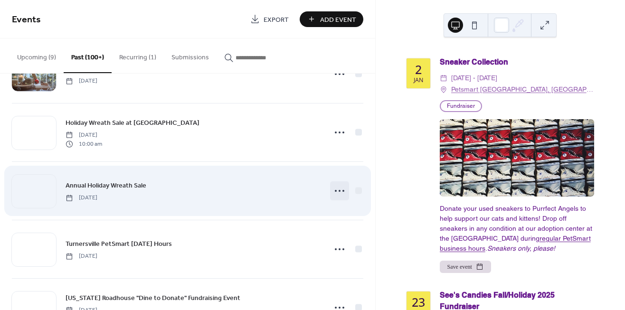  What do you see at coordinates (106, 186) in the screenshot?
I see `span: Annual Holiday Wreath Sale` at bounding box center [106, 186].